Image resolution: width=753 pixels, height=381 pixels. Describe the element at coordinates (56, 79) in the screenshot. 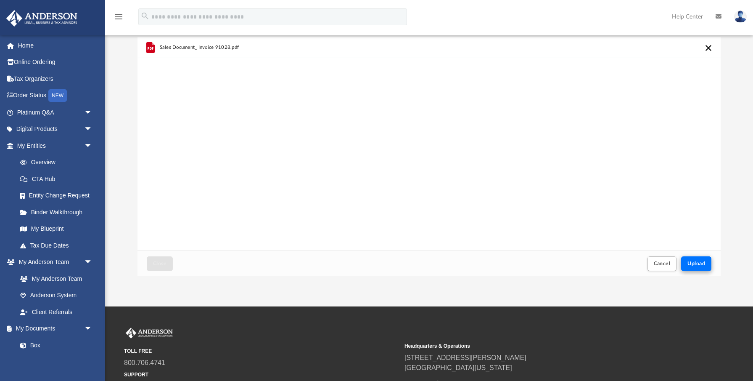

I see `a: Tax Organizers` at that location.